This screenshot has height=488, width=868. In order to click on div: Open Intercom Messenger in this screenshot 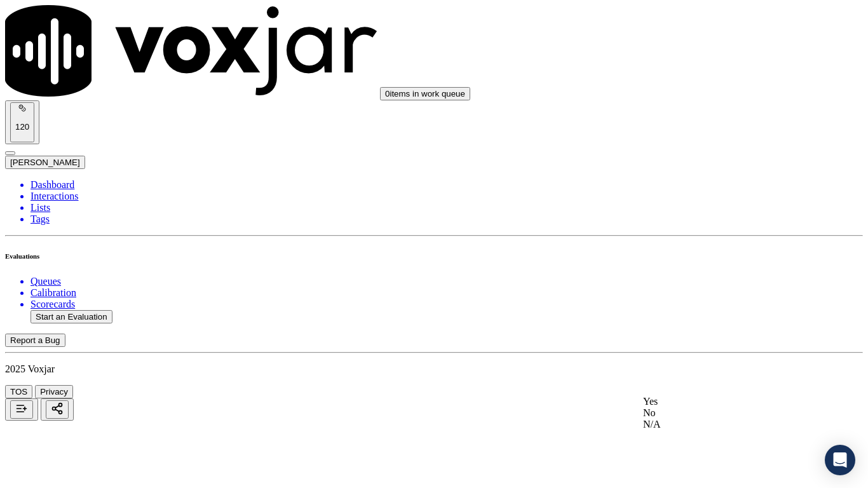, I will do `click(840, 459)`.